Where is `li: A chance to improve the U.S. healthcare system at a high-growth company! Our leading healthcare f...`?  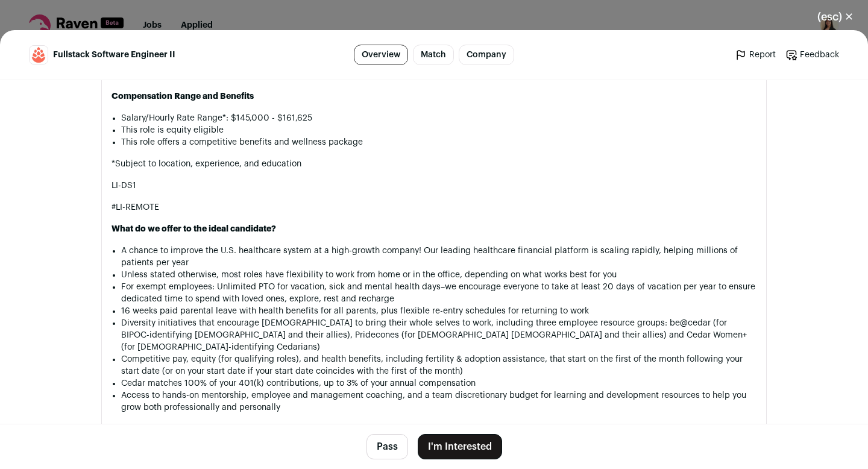
li: A chance to improve the U.S. healthcare system at a high-growth company! Our leading healthcare f... is located at coordinates (439, 256).